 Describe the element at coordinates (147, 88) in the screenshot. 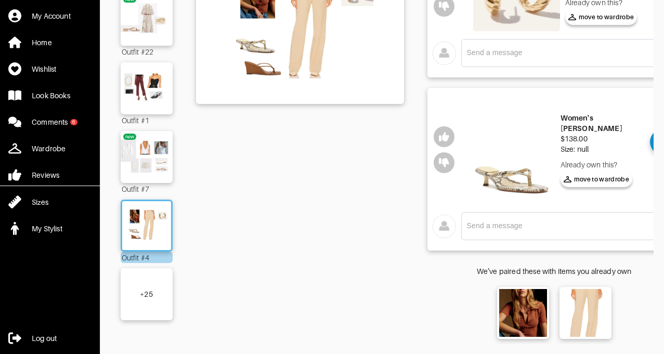

I see `img: Outfit Outfit #1` at that location.